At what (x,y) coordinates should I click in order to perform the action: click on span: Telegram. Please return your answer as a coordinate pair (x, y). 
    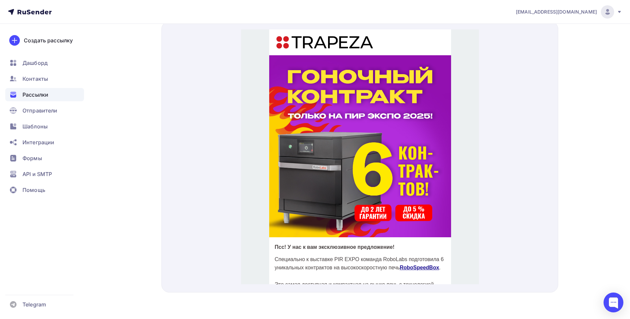
    Looking at the image, I should click on (34, 304).